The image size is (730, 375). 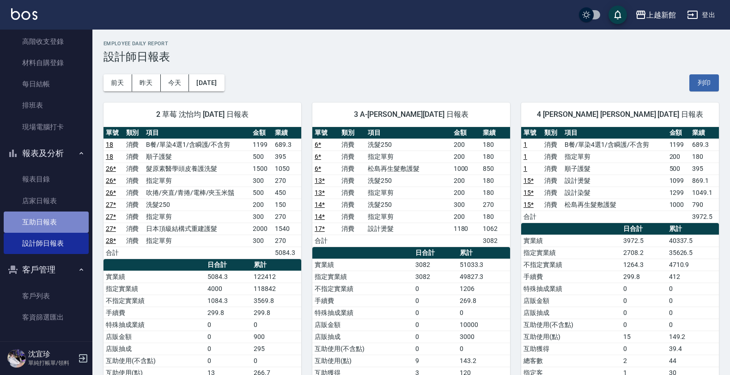 What do you see at coordinates (704, 181) in the screenshot?
I see `td: 869.1` at bounding box center [704, 181].